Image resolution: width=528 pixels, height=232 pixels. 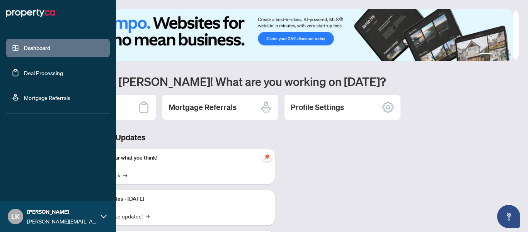 What do you see at coordinates (47, 97) in the screenshot?
I see `a: Mortgage Referrals` at bounding box center [47, 97].